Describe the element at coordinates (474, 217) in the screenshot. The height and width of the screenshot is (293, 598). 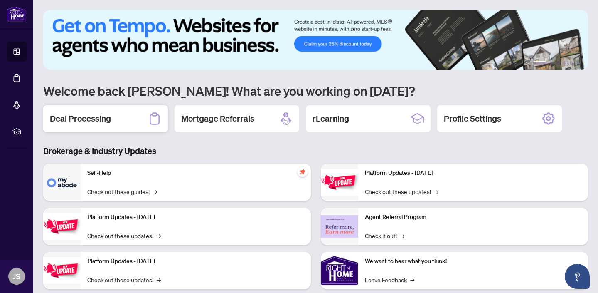
I see `p: Agent Referral Program` at that location.